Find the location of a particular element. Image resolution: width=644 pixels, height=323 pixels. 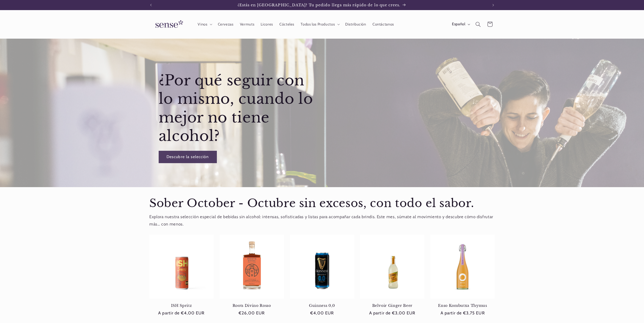

span: Contáctanos is located at coordinates (383, 24).